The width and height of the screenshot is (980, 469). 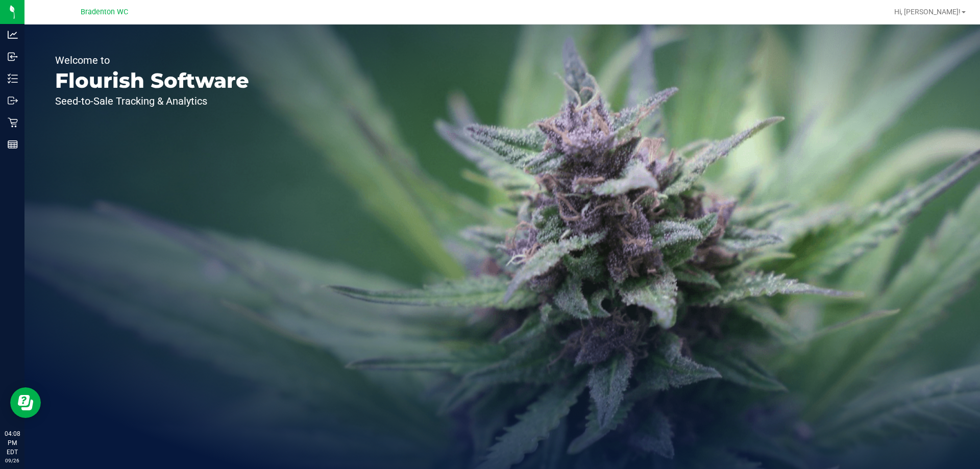 I want to click on inline-svg: Reports, so click(x=13, y=145).